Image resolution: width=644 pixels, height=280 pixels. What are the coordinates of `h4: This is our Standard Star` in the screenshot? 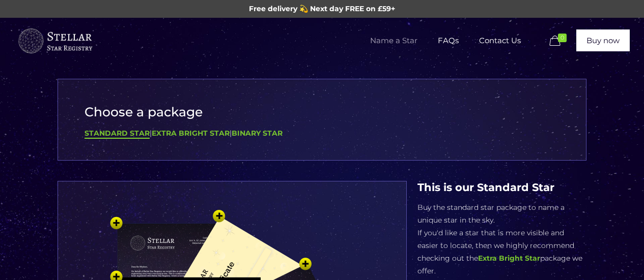 It's located at (502, 187).